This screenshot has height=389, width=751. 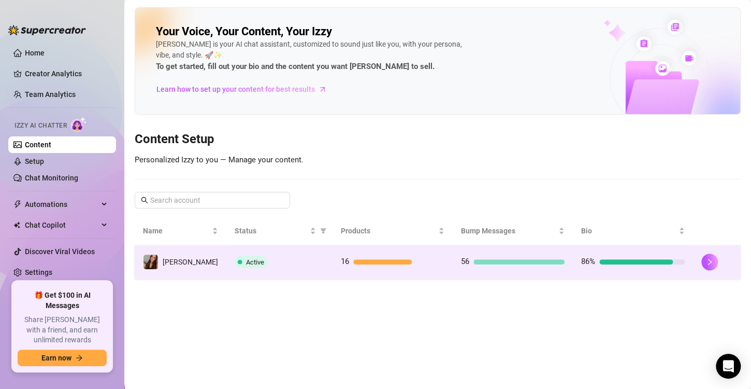 I want to click on a: Team Analytics, so click(x=50, y=94).